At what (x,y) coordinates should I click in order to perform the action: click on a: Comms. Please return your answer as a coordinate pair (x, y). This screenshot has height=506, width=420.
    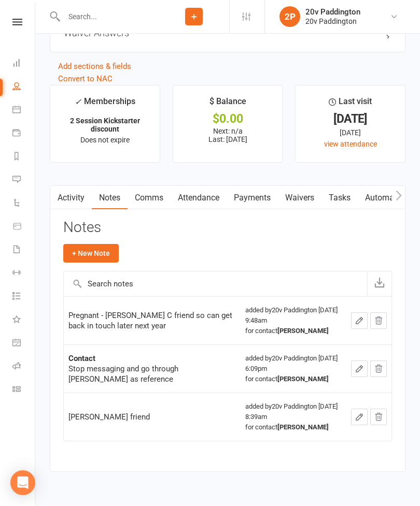
    Looking at the image, I should click on (149, 199).